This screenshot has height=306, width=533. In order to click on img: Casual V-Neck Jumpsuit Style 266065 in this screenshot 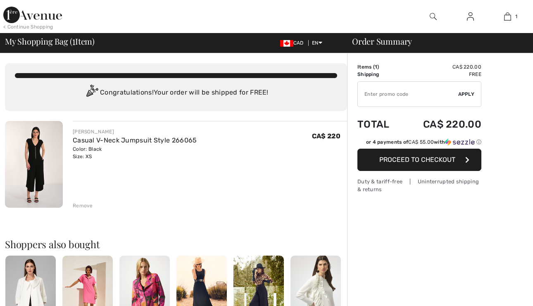, I will do `click(34, 164)`.